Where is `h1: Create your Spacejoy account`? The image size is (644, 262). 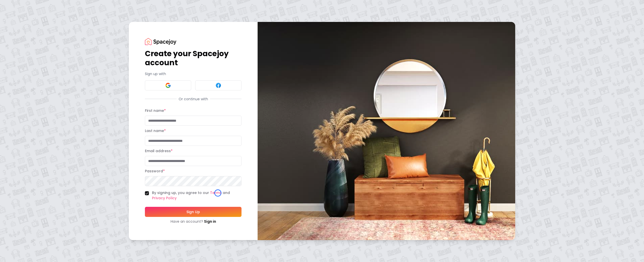 h1: Create your Spacejoy account is located at coordinates (193, 58).